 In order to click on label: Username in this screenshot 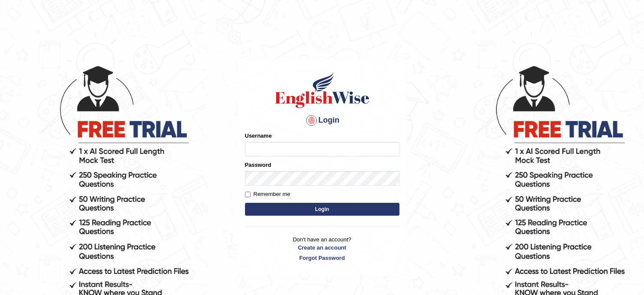, I will do `click(258, 136)`.